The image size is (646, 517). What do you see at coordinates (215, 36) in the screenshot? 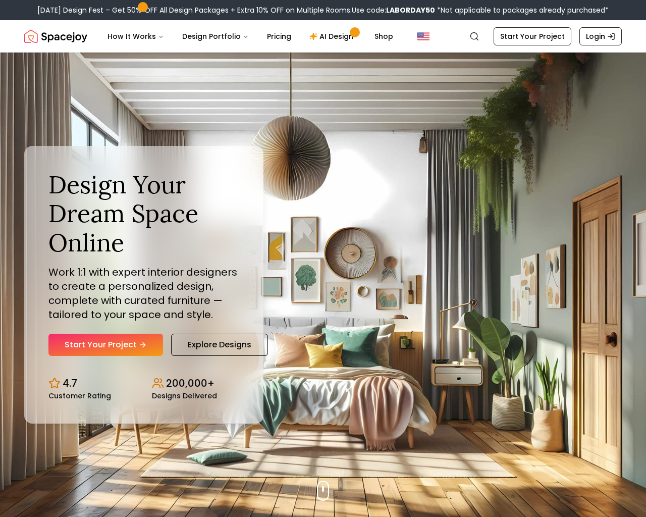
I see `button: Design Portfolio` at bounding box center [215, 36].